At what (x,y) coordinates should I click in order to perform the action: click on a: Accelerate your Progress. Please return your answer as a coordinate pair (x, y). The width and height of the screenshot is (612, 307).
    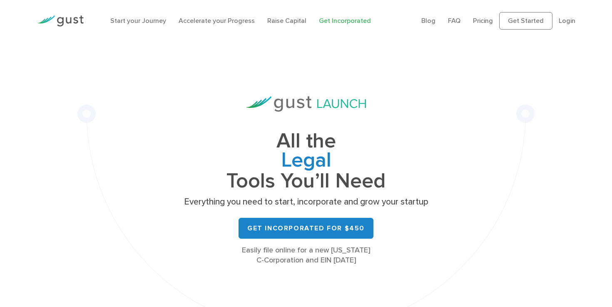
    Looking at the image, I should click on (217, 20).